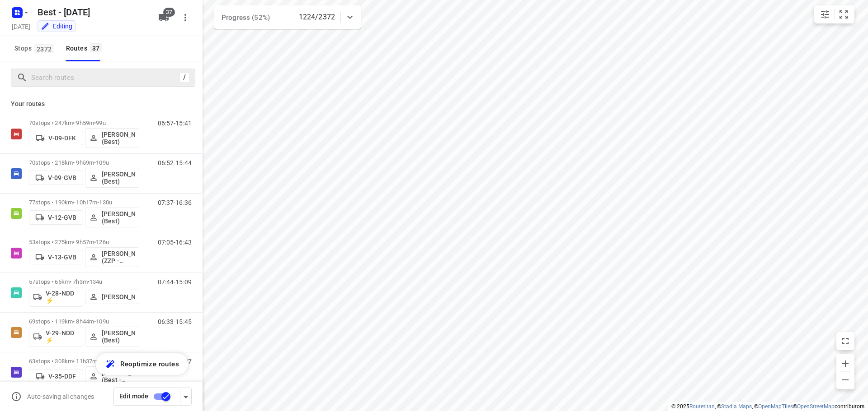  I want to click on p: 70 stops • 247km • 9h59m, so click(84, 123).